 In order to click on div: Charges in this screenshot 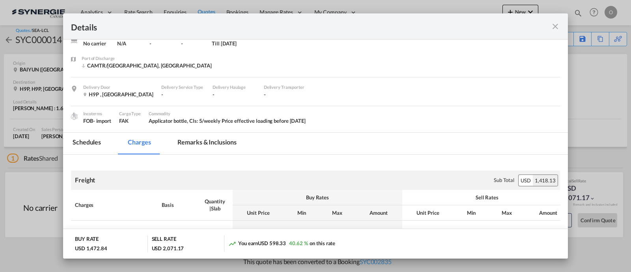, I will do `click(114, 205)`.